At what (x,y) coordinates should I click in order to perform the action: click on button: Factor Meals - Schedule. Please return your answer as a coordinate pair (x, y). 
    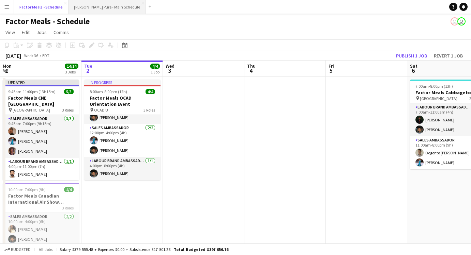
    Looking at the image, I should click on (41, 7).